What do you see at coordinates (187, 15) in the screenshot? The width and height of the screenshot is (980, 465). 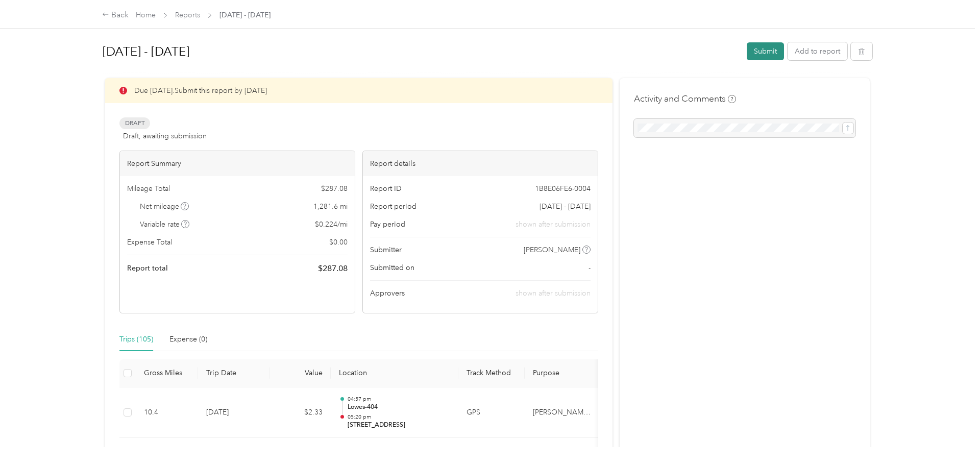 I see `a: Reports` at bounding box center [187, 15].